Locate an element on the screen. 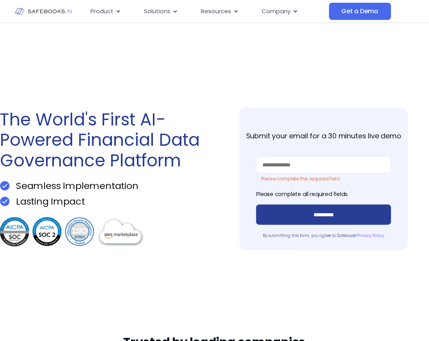 The image size is (429, 341). span: Product is located at coordinates (102, 11).